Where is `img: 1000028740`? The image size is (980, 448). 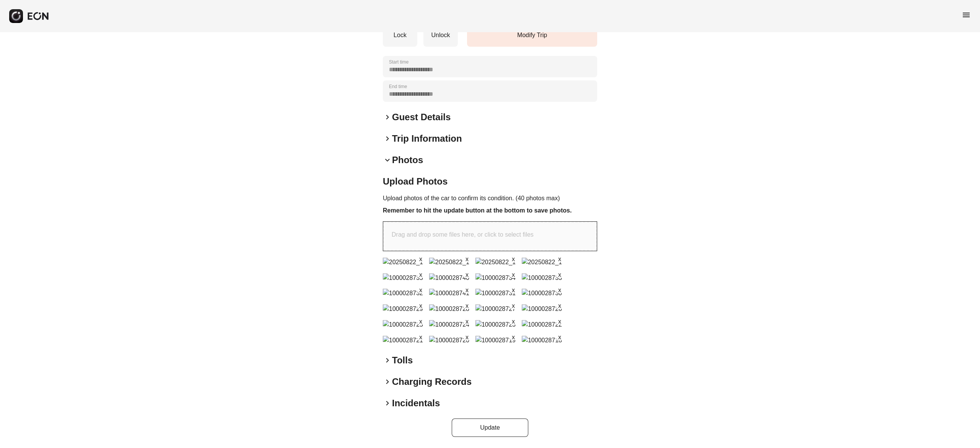
img: 1000028740 is located at coordinates (449, 279).